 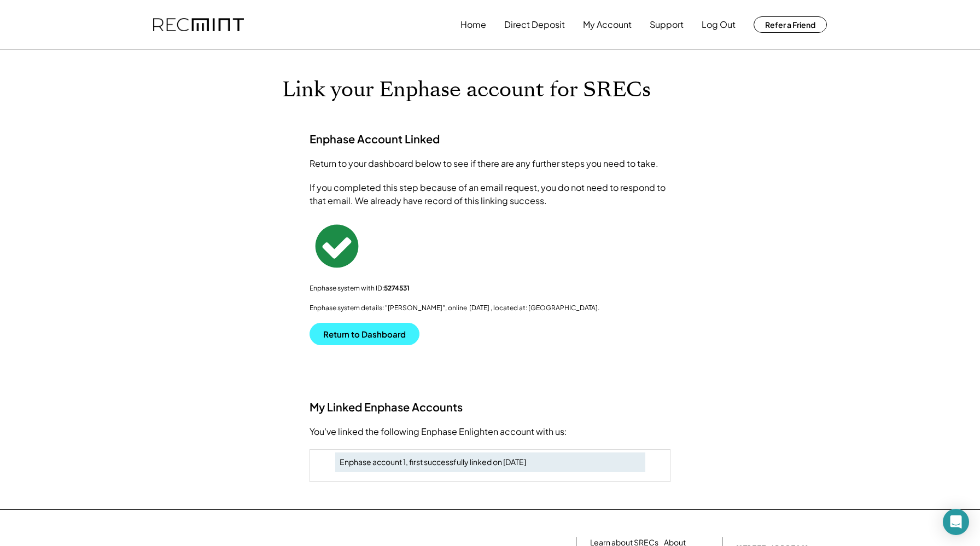 What do you see at coordinates (956, 522) in the screenshot?
I see `div: Open Intercom Messenger` at bounding box center [956, 522].